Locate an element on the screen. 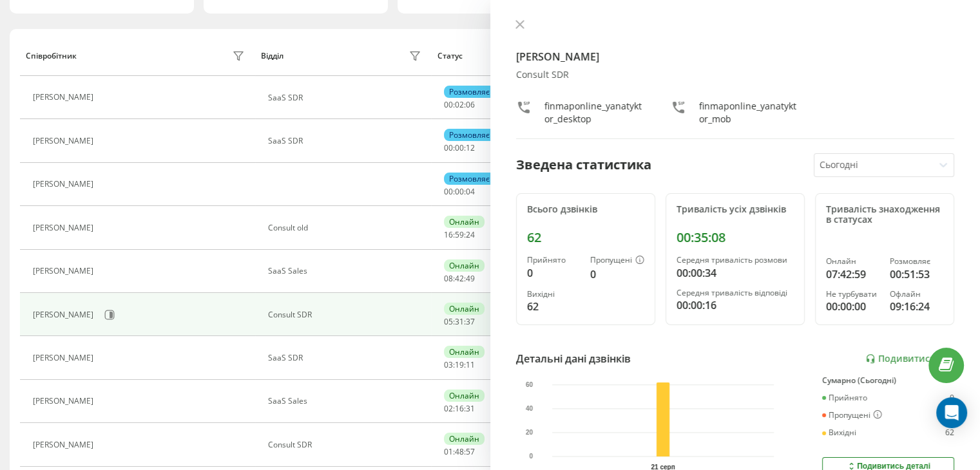 This screenshot has height=470, width=980. span: 57 is located at coordinates (470, 452).